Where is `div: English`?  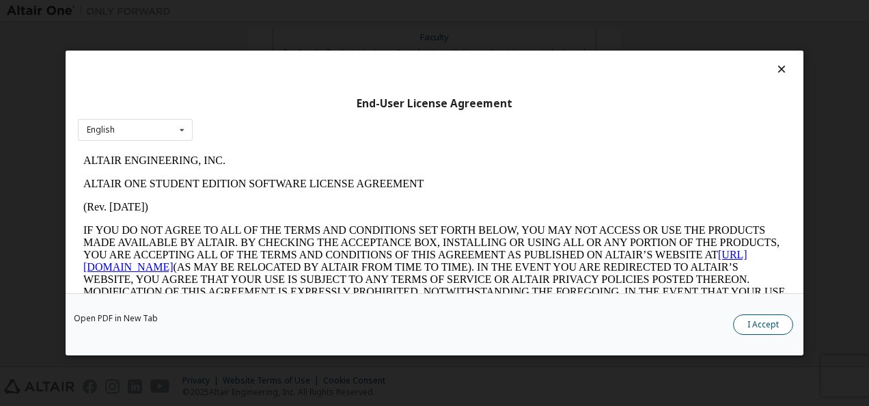
div: English is located at coordinates (100, 130).